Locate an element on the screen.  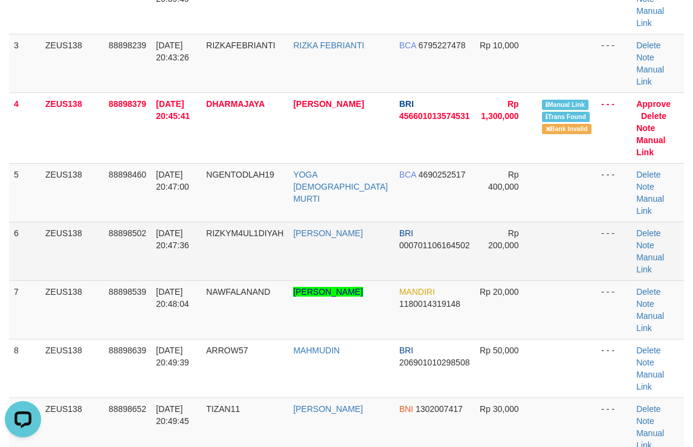
td: 4 is located at coordinates (25, 127).